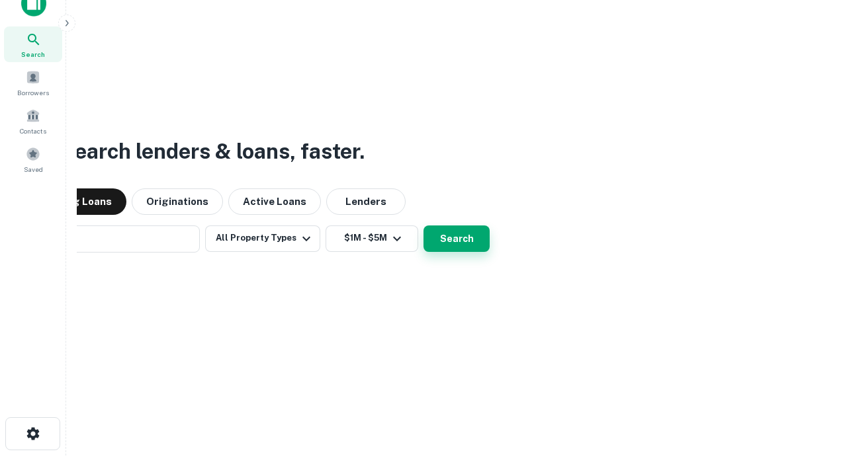 This screenshot has height=476, width=847. What do you see at coordinates (372, 239) in the screenshot?
I see `button: $1M - $5M` at bounding box center [372, 239].